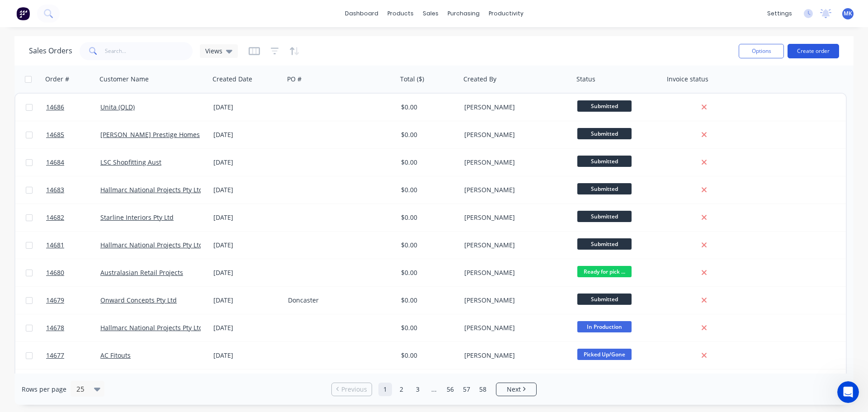  Describe the element at coordinates (78, 59) in the screenshot. I see `b: Time Tracking / Job` at that location.